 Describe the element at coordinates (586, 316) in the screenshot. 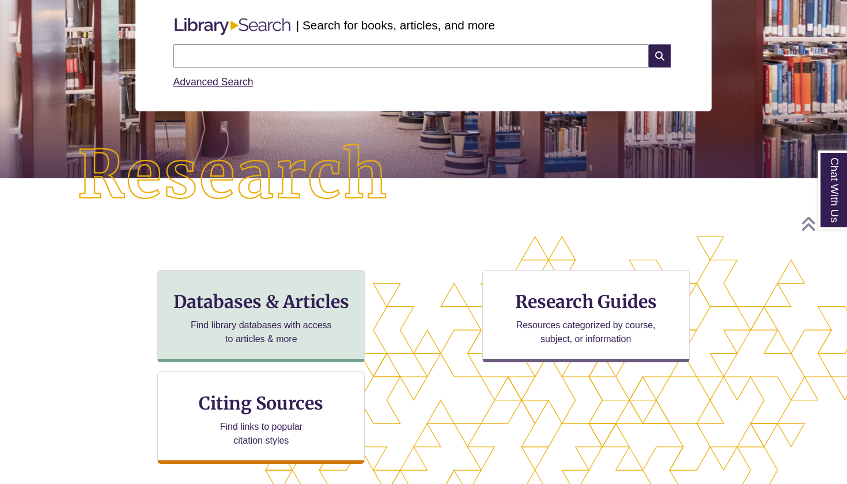

I see `a: Research Guides Resources categorized by course, subject, or information` at that location.